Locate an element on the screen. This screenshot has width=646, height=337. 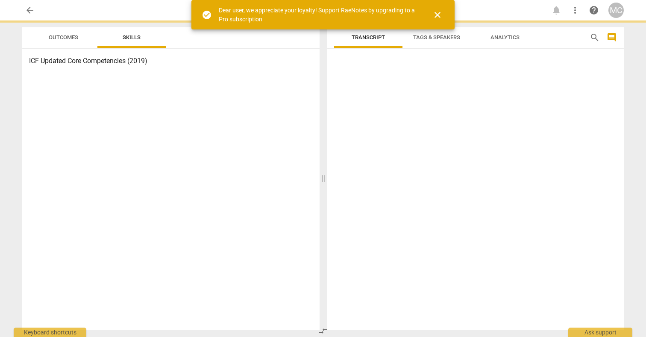
button: MC is located at coordinates (616, 10).